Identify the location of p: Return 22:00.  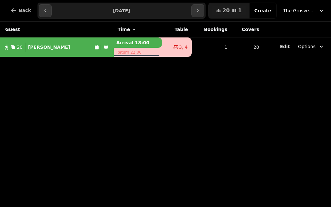
(138, 52).